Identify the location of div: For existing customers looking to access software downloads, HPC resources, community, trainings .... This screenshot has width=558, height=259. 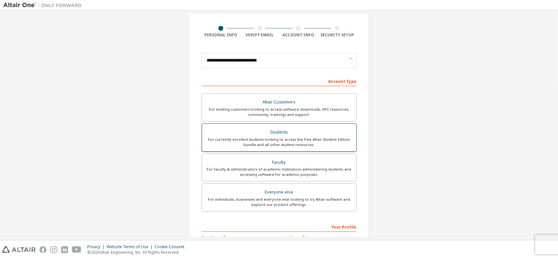
(279, 112).